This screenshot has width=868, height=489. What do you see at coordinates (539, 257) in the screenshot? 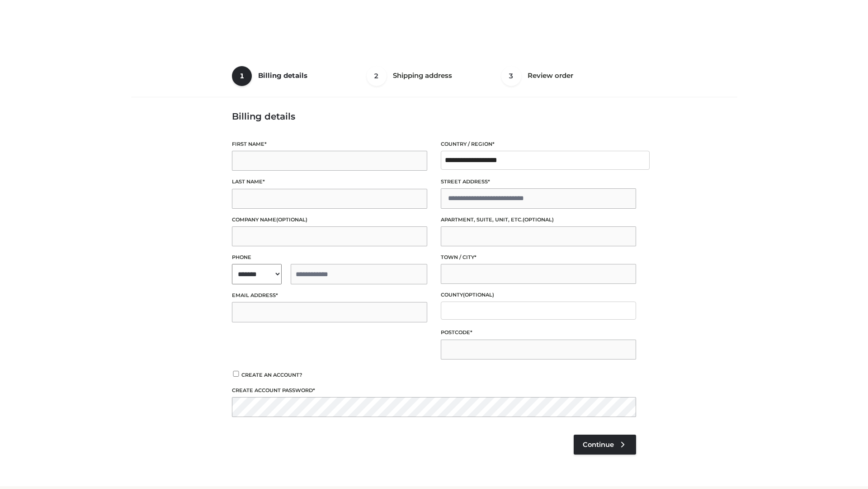
I see `label: Town / City` at bounding box center [539, 257].